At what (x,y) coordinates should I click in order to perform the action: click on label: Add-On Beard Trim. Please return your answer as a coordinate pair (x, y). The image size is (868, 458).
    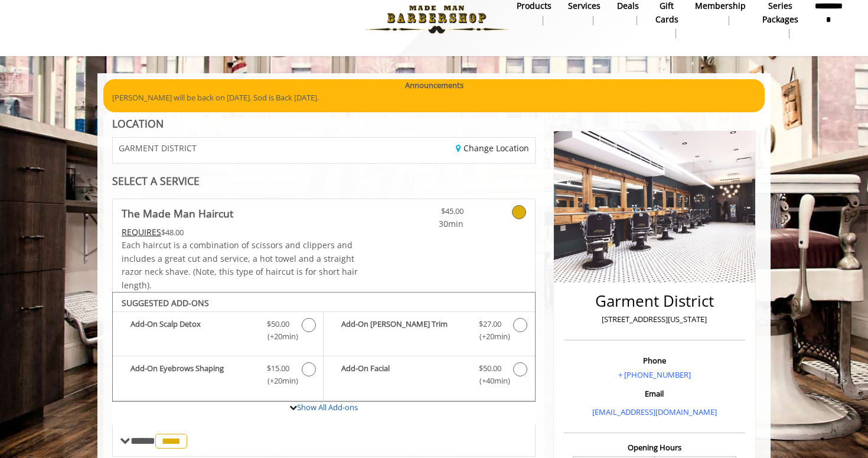
    Looking at the image, I should click on (429, 332).